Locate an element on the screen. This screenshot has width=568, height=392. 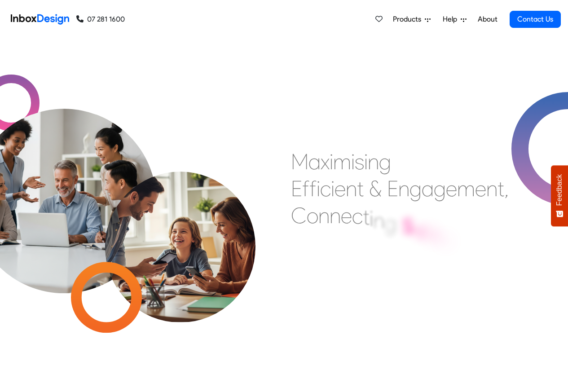
div: x is located at coordinates (326, 162).